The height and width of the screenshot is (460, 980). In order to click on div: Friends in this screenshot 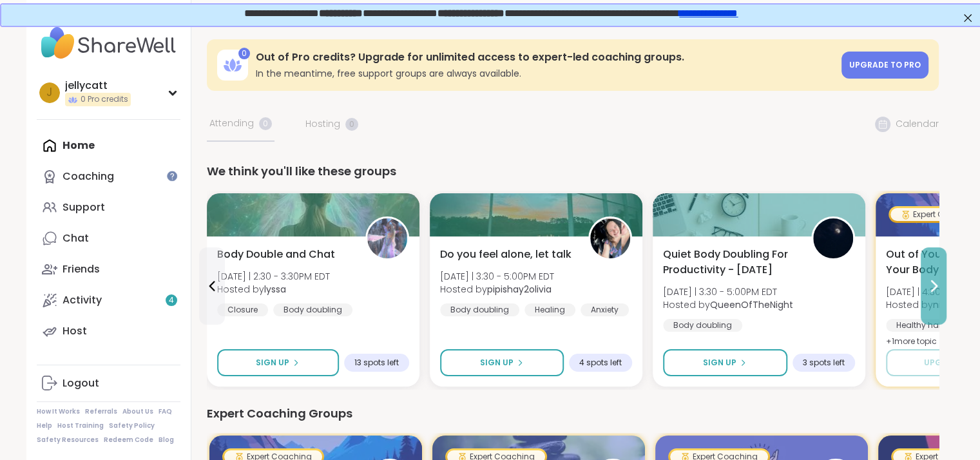, I will do `click(81, 269)`.